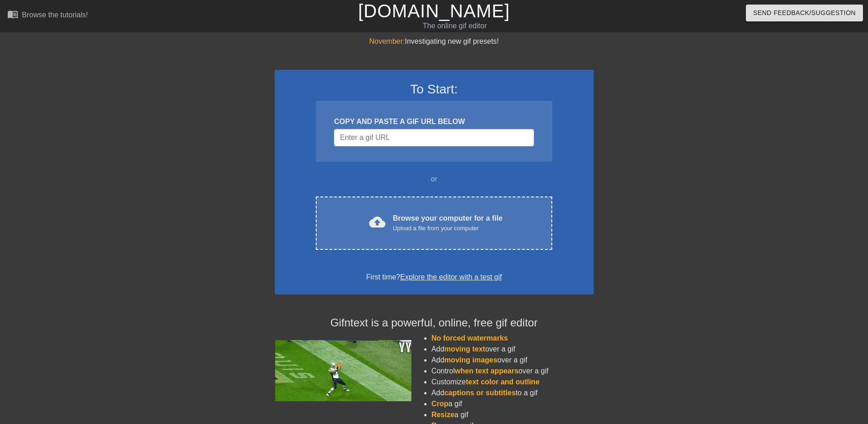  What do you see at coordinates (480, 393) in the screenshot?
I see `span: captions or subtitles` at bounding box center [480, 393].